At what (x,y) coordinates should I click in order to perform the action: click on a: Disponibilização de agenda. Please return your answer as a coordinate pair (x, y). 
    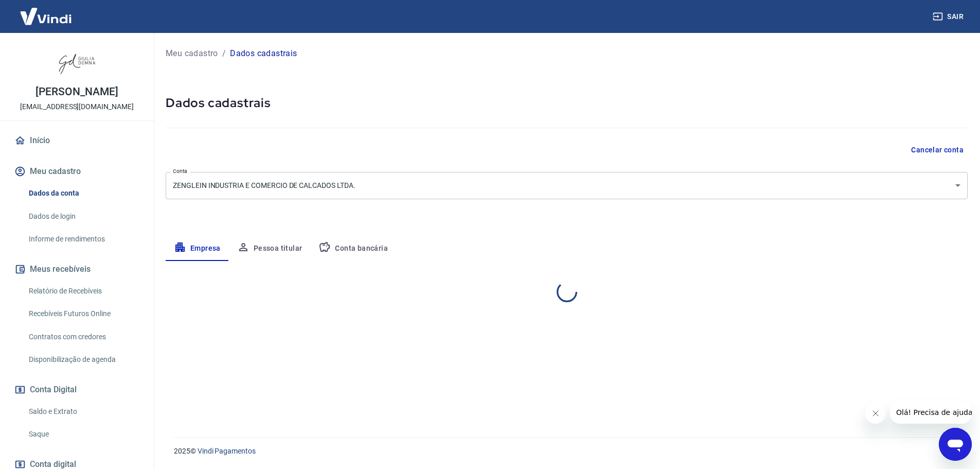
    Looking at the image, I should click on (82, 360).